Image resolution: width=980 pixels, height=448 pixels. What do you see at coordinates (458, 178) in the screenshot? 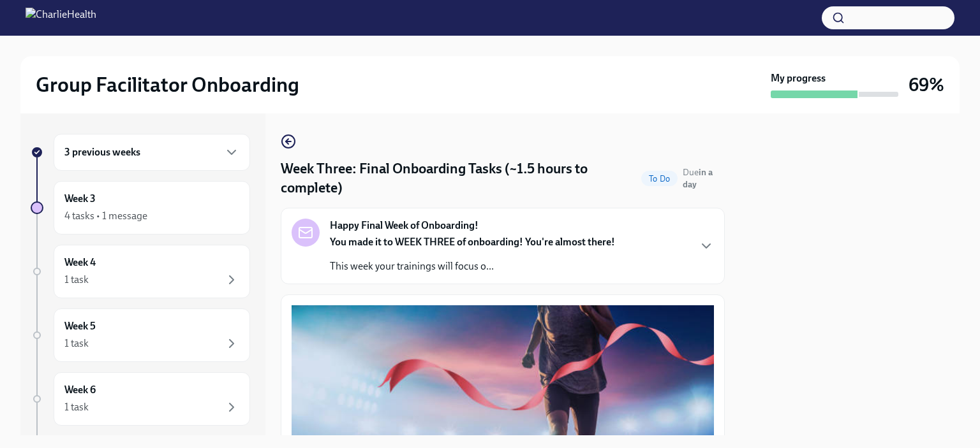
I see `h4: Week Three: Final Onboarding Tasks (~1.5 hours to complete)` at bounding box center [458, 178].